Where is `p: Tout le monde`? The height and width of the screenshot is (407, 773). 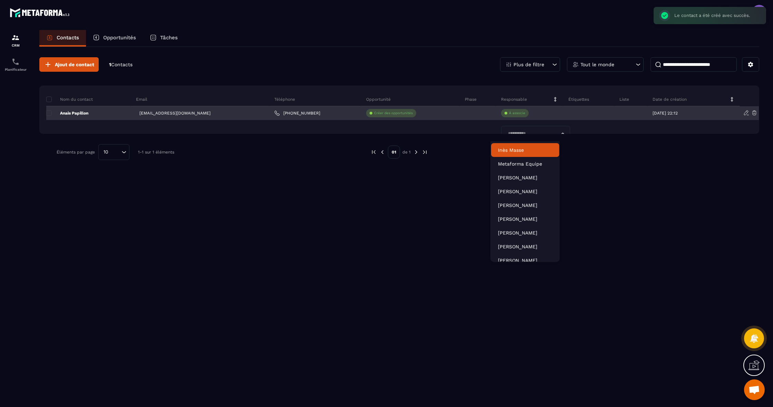
p: Tout le monde is located at coordinates (597, 65).